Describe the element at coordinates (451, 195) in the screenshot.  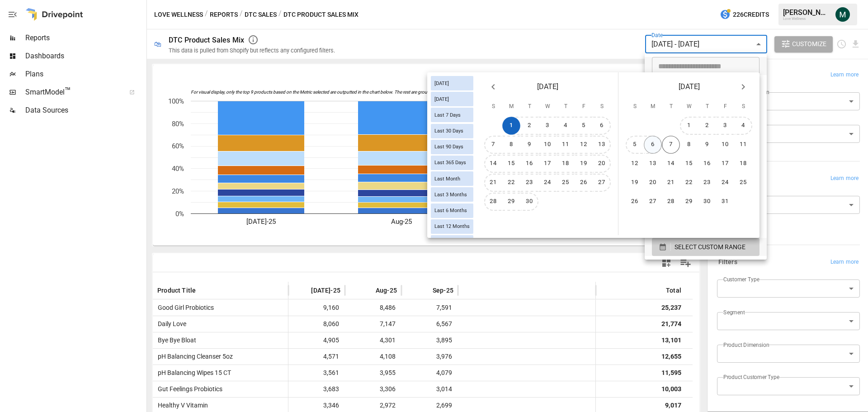
I see `span: Last 3 Months` at that location.